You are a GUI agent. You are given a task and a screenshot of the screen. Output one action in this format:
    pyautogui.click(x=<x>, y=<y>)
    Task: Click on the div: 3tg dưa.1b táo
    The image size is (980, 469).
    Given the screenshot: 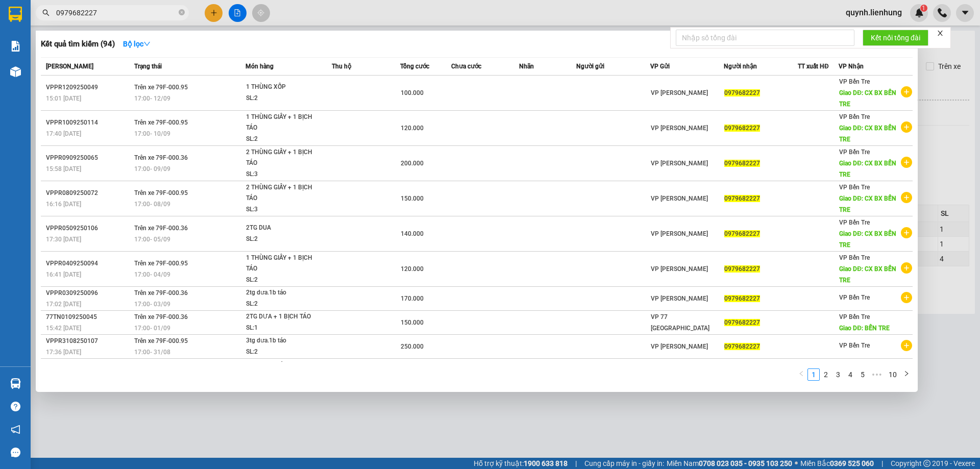 What is the action you would take?
    pyautogui.click(x=284, y=341)
    